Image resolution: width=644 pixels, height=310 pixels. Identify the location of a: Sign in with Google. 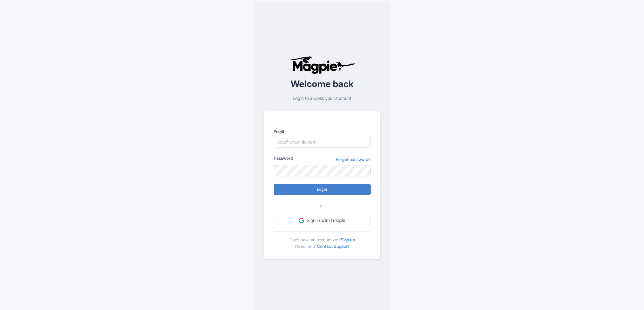
(322, 220).